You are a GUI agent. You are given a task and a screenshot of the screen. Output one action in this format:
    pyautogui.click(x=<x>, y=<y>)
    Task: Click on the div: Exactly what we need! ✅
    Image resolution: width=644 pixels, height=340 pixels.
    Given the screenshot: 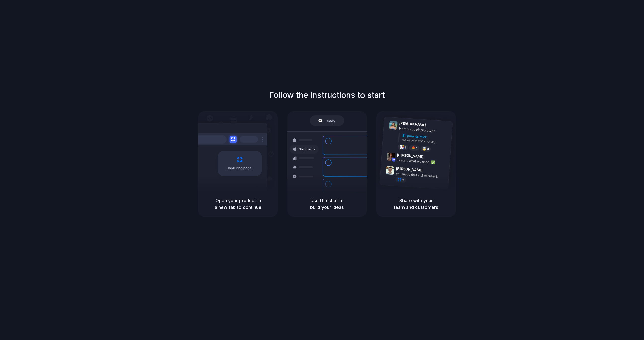 What is the action you would take?
    pyautogui.click(x=421, y=162)
    